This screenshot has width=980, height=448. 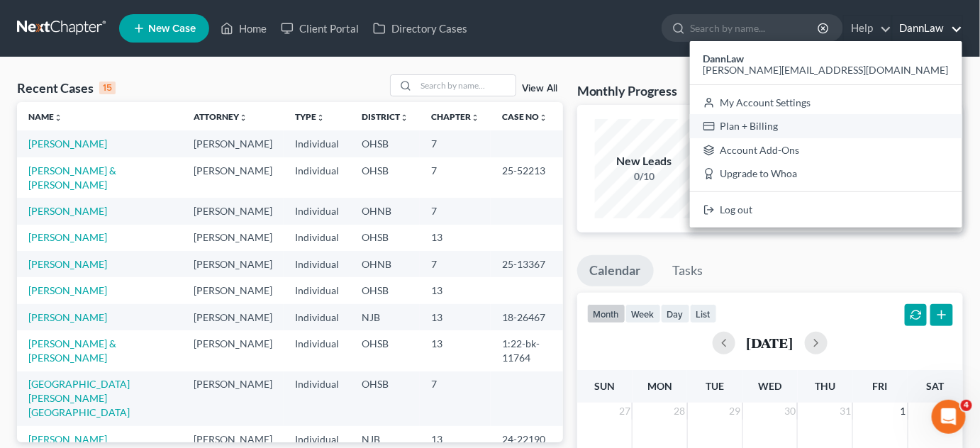 I want to click on a: My Account Settings, so click(x=826, y=103).